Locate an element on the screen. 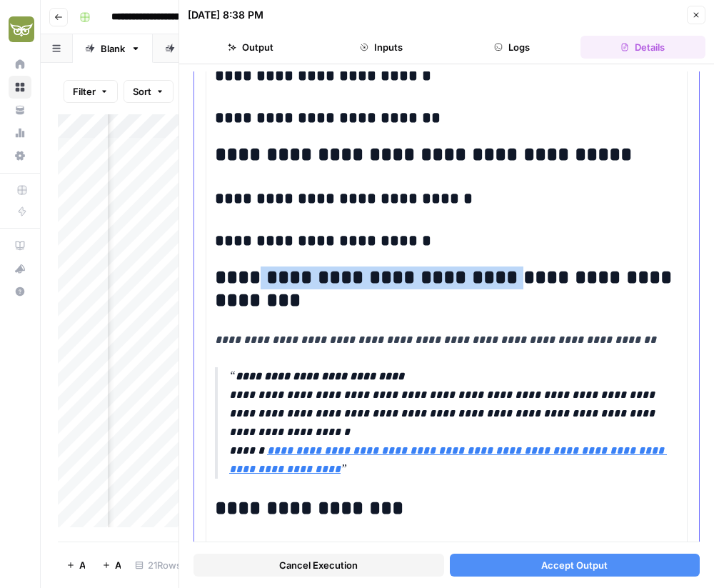  span: Sort is located at coordinates (142, 92).